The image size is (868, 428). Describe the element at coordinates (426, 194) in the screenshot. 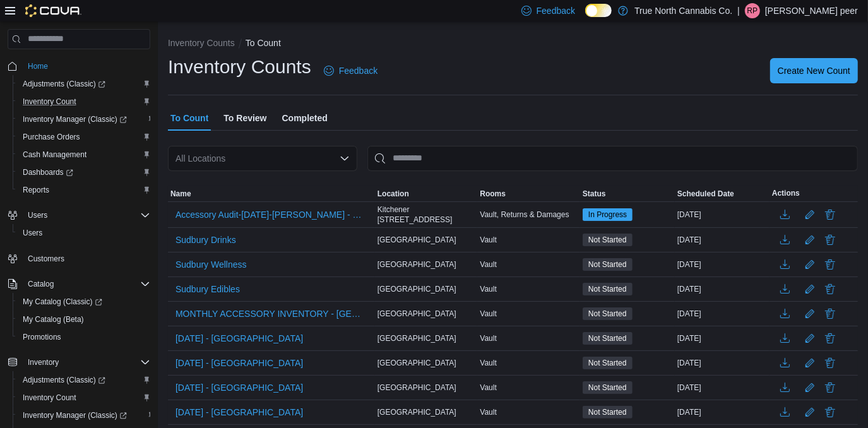

I see `button: Location` at that location.